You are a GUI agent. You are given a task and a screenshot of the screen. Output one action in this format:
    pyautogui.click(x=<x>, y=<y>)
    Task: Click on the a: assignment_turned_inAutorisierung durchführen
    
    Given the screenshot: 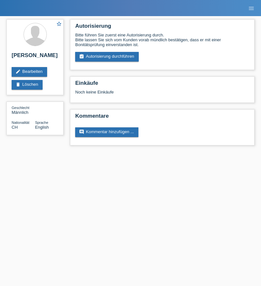 What is the action you would take?
    pyautogui.click(x=107, y=57)
    